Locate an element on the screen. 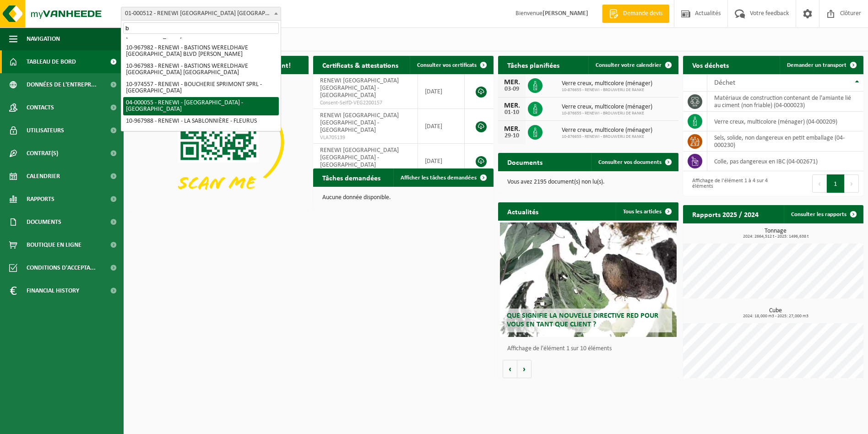 Image resolution: width=868 pixels, height=434 pixels. span: Demande devis is located at coordinates (643, 14).